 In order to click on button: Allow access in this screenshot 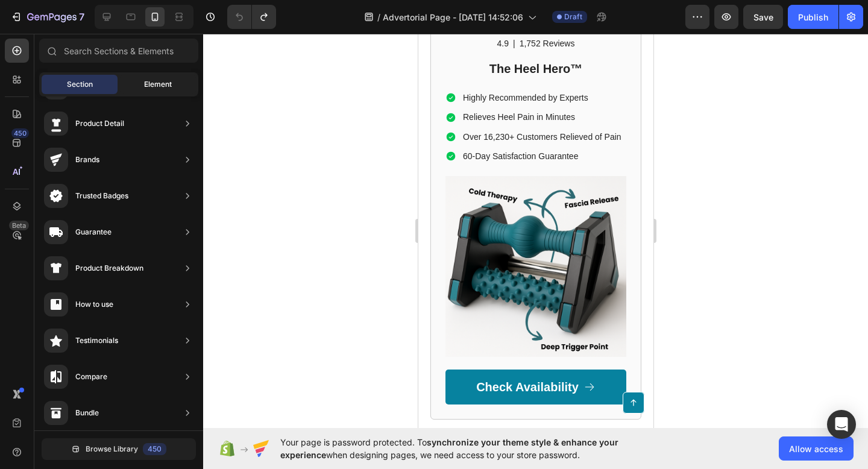, I will do `click(816, 449)`.